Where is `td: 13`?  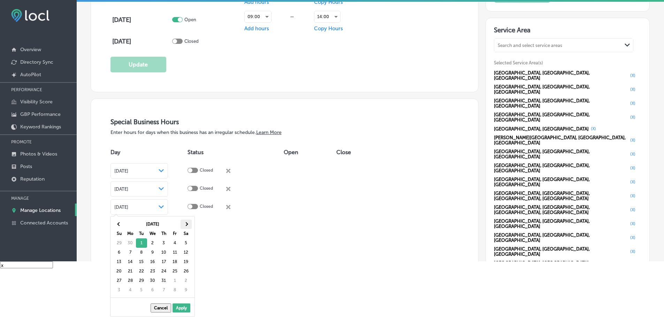 td: 13 is located at coordinates (119, 262).